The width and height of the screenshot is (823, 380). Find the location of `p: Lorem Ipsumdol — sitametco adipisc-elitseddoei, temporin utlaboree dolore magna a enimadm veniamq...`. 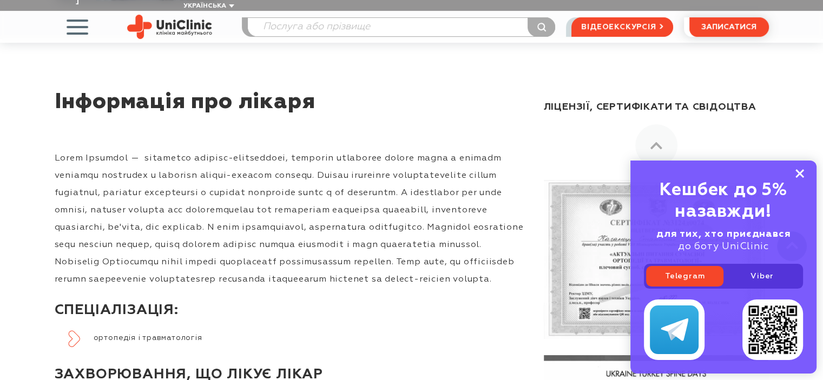

p: Lorem Ipsumdol — sitametco adipisc-elitseddoei, temporin utlaboree dolore magna a enimadm veniamq... is located at coordinates (290, 219).